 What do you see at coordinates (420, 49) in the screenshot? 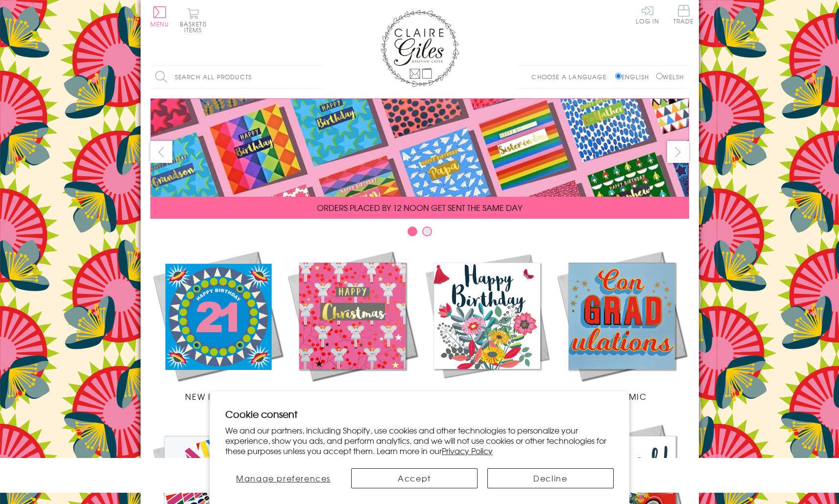
I see `img: Claire Giles Greetings Cards` at bounding box center [420, 49].